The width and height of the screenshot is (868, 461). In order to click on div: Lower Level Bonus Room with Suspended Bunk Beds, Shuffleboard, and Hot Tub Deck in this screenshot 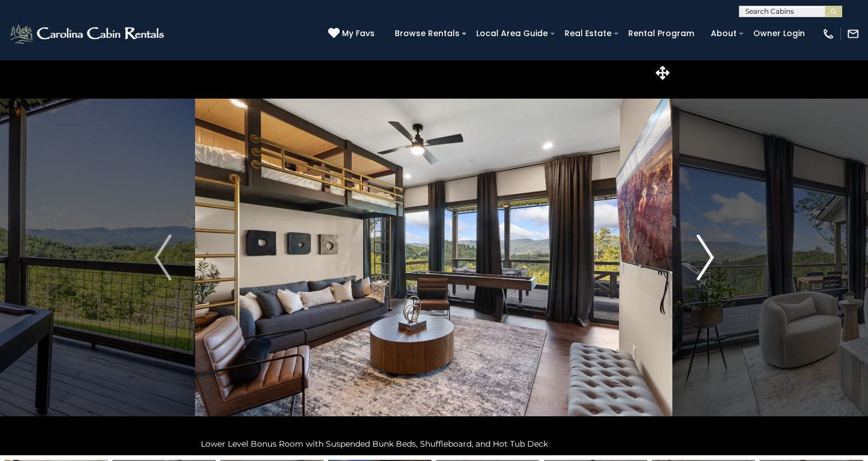, I will do `click(434, 444)`.